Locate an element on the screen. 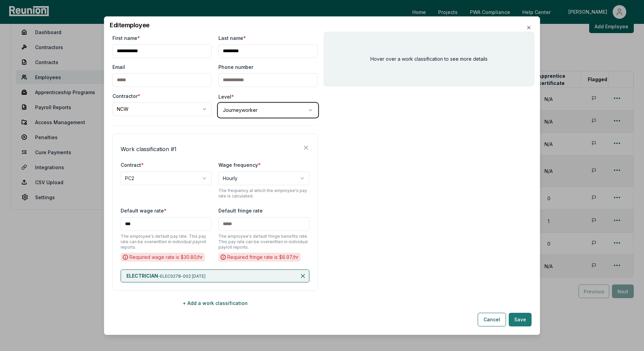 This screenshot has height=351, width=644. label: Contract is located at coordinates (132, 164).